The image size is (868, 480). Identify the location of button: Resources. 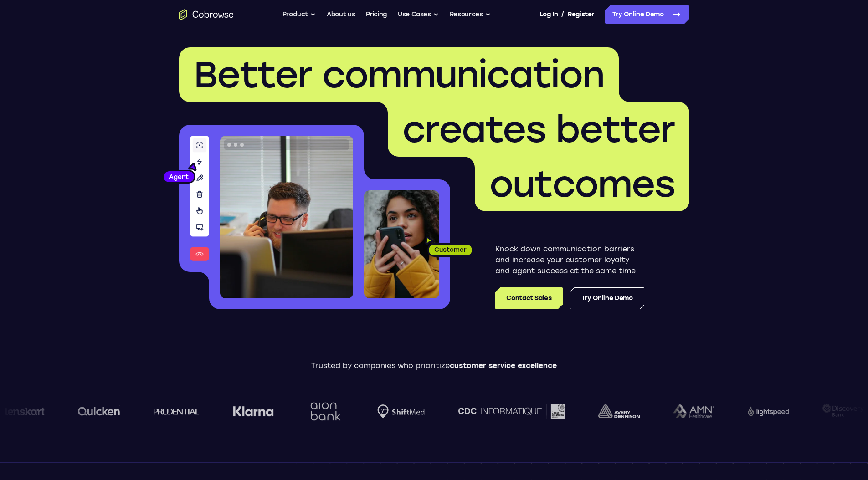
(470, 15).